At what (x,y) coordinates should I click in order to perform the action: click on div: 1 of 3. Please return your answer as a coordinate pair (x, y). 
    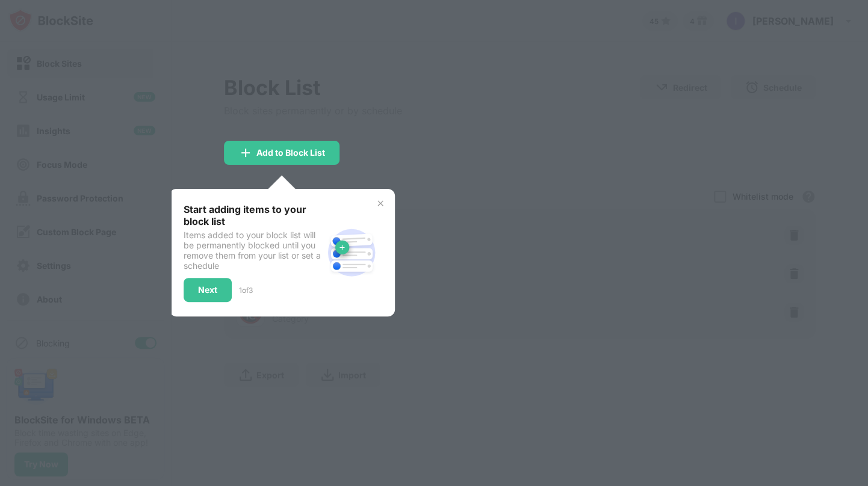
    Looking at the image, I should click on (246, 290).